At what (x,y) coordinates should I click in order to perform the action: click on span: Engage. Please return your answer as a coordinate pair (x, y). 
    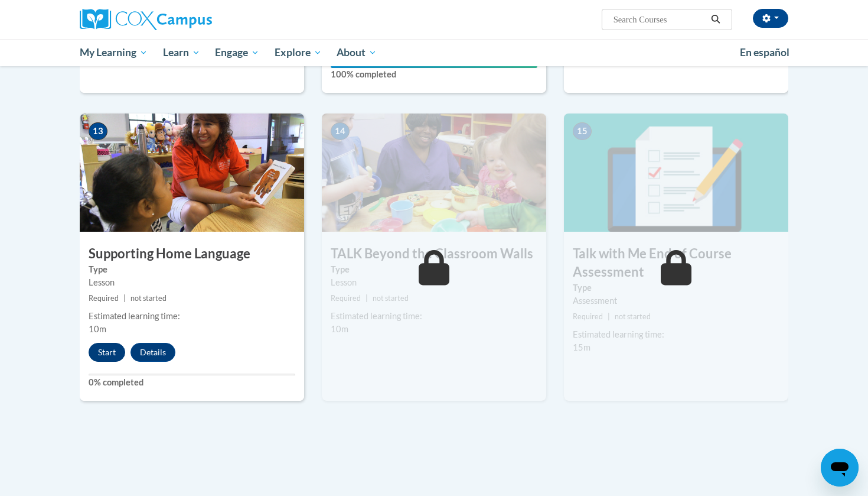
    Looking at the image, I should click on (237, 53).